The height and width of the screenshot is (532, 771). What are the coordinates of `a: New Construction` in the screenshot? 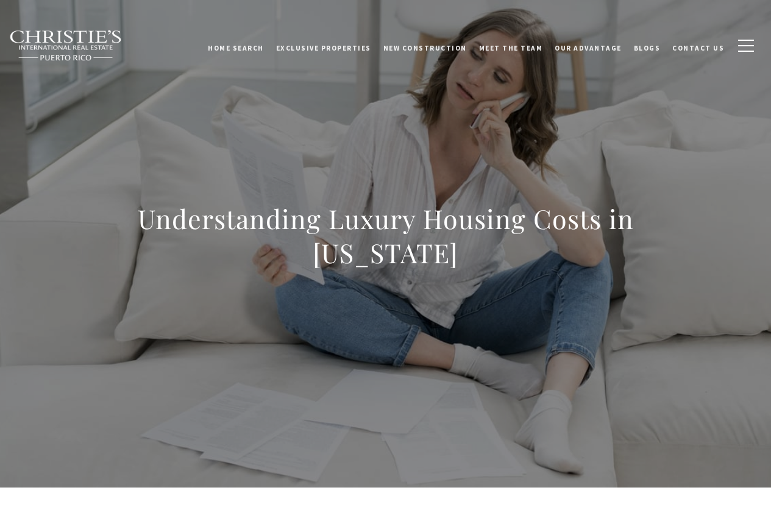 It's located at (425, 45).